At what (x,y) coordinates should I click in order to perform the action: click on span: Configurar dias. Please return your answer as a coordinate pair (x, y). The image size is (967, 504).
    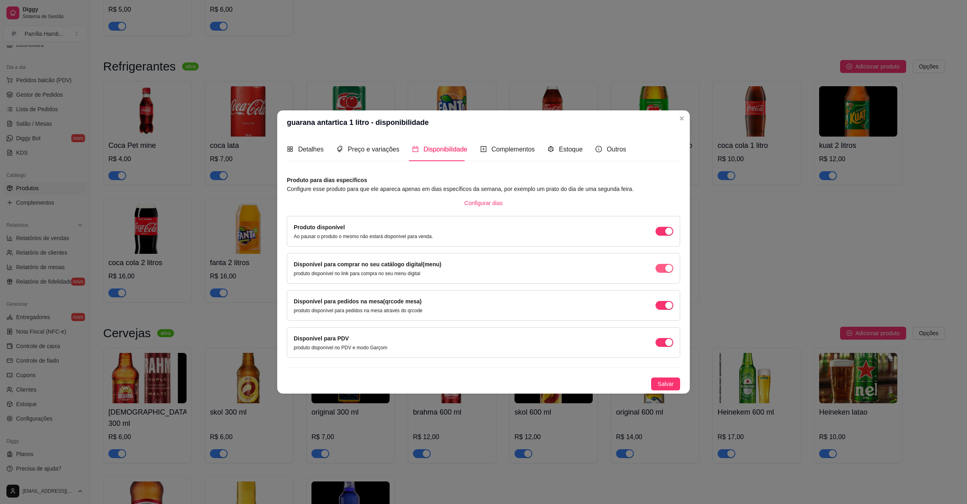
    Looking at the image, I should click on (483, 203).